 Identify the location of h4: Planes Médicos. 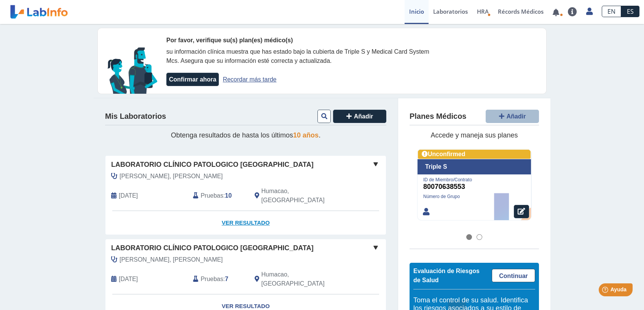
(438, 116).